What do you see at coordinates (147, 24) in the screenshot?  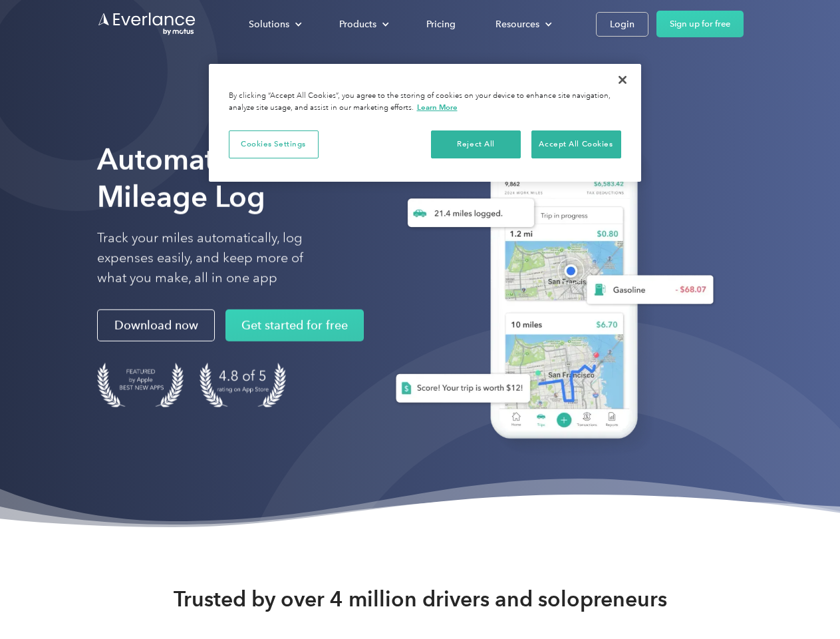 I see `a: Go to homepage` at bounding box center [147, 24].